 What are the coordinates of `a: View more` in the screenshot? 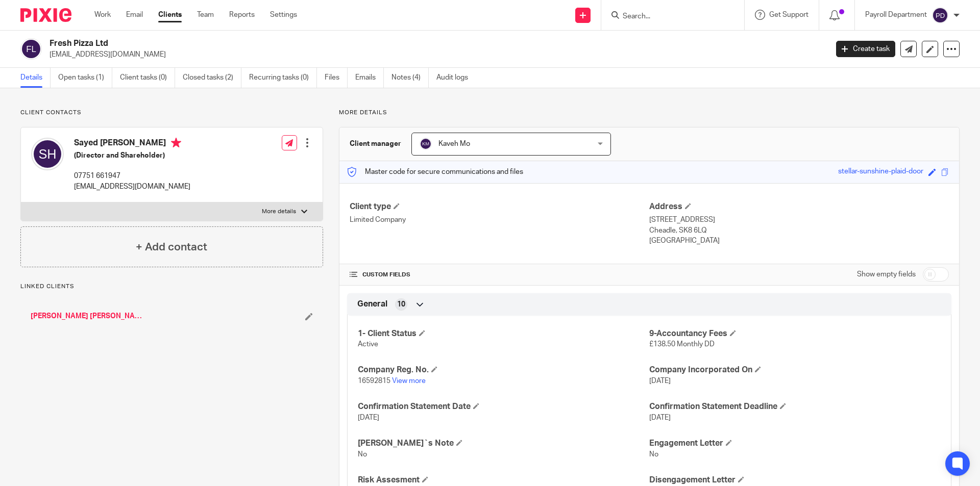 It's located at (409, 381).